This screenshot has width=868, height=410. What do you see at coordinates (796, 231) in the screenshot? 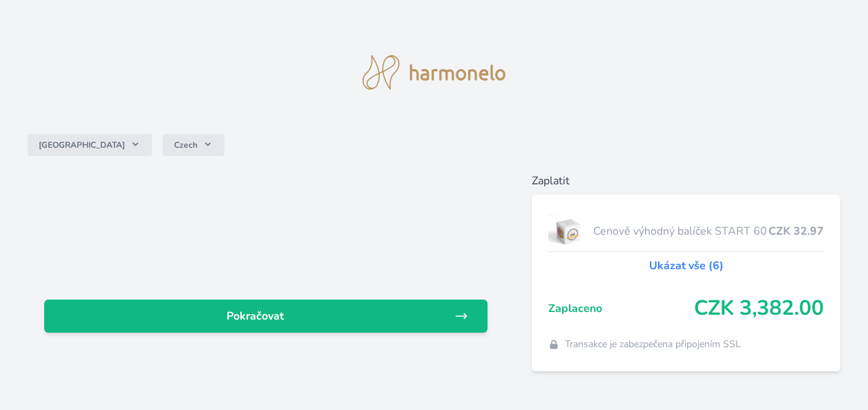
I see `span: CZK 32.97` at bounding box center [796, 231].